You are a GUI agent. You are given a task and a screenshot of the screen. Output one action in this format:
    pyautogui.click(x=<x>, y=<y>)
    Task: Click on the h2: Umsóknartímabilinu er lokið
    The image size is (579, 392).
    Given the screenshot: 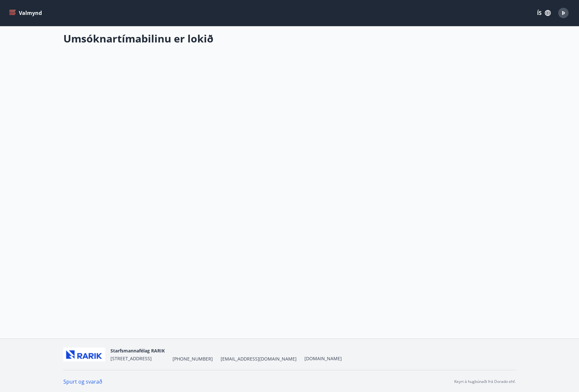 What is the action you would take?
    pyautogui.click(x=289, y=38)
    